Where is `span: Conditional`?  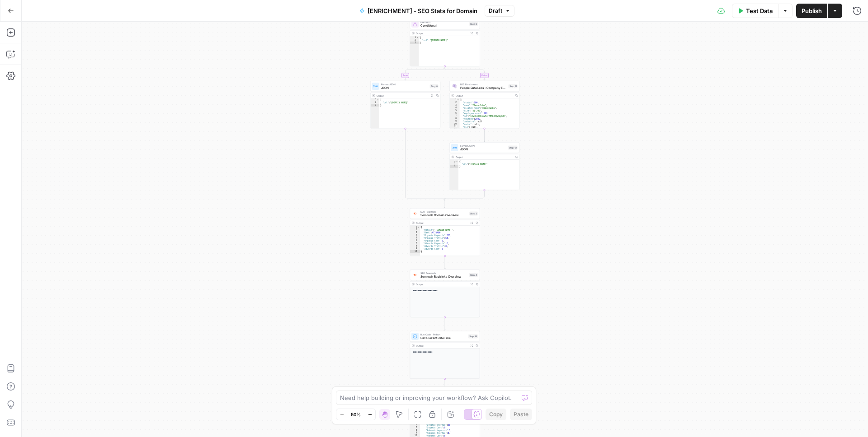 span: Conditional is located at coordinates (444, 25).